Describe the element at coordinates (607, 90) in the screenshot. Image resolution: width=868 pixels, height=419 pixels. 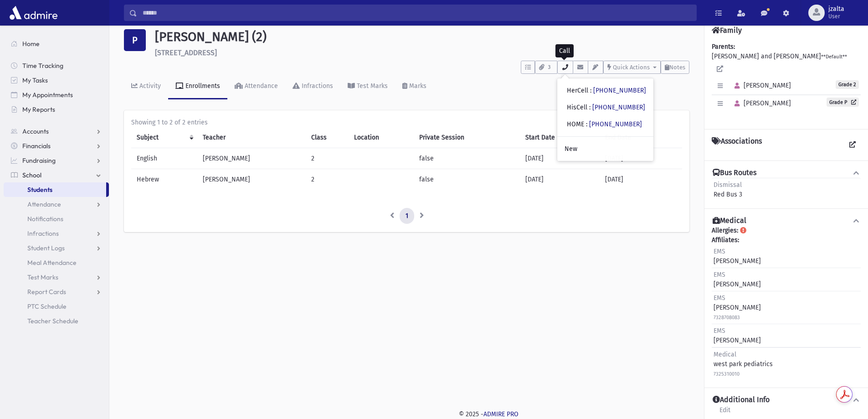
I see `div: HerCell` at that location.